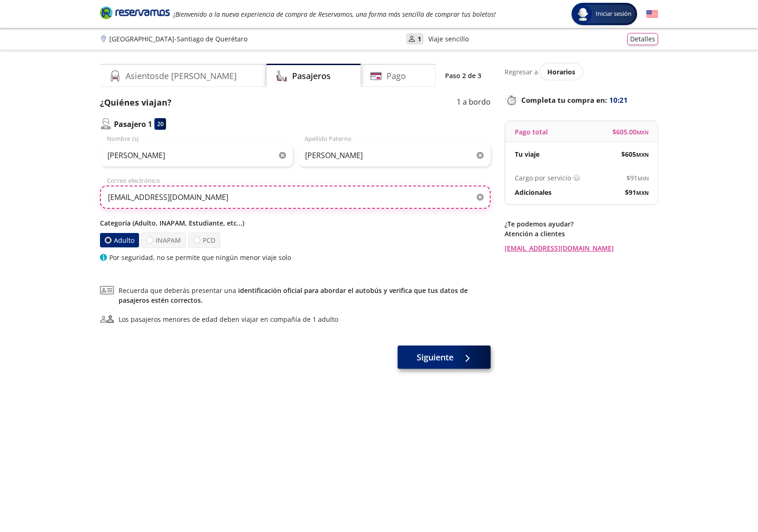  What do you see at coordinates (635, 154) in the screenshot?
I see `span: $ 605` at bounding box center [635, 154].